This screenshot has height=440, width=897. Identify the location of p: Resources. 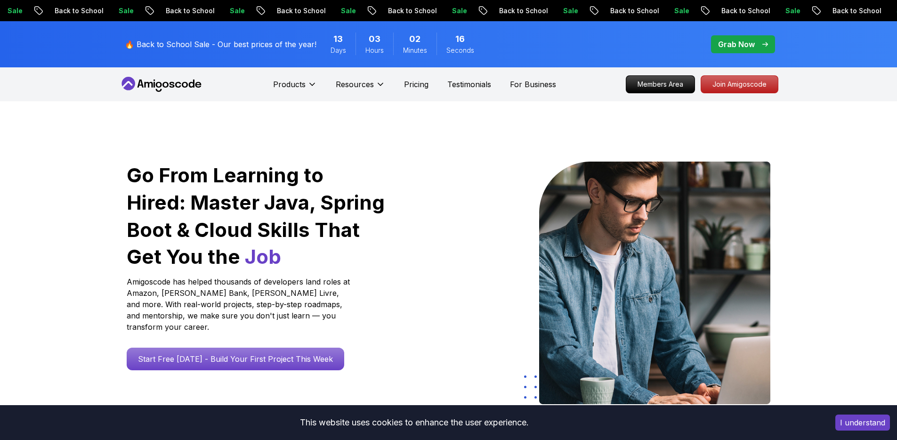
(355, 84).